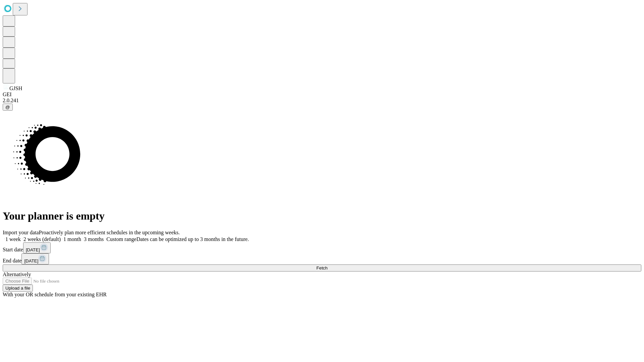 Image resolution: width=644 pixels, height=362 pixels. Describe the element at coordinates (18, 288) in the screenshot. I see `button: Upload a file` at that location.